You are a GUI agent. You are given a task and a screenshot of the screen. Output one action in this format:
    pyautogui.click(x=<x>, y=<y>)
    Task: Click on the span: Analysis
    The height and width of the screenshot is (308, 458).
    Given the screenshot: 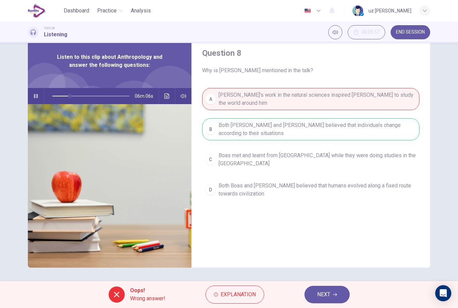 What is the action you would take?
    pyautogui.click(x=141, y=11)
    